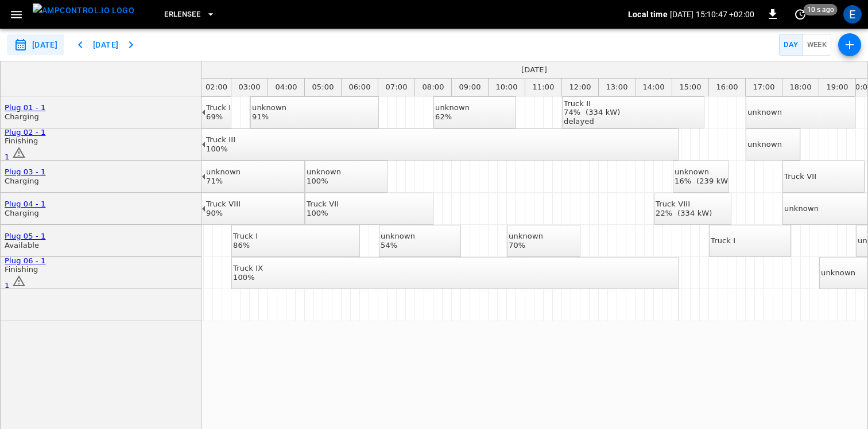  Describe the element at coordinates (323, 87) in the screenshot. I see `div: 05:00` at that location.